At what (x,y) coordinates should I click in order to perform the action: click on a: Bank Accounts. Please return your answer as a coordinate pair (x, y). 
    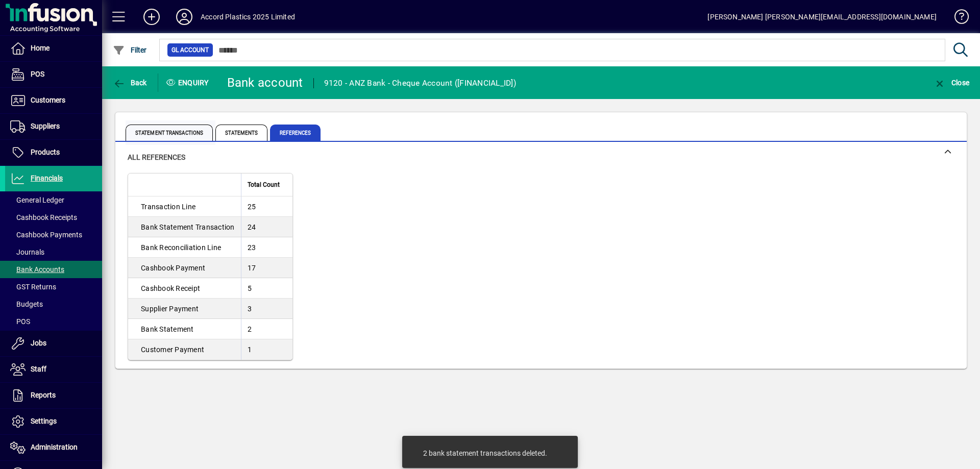
    Looking at the image, I should click on (54, 269).